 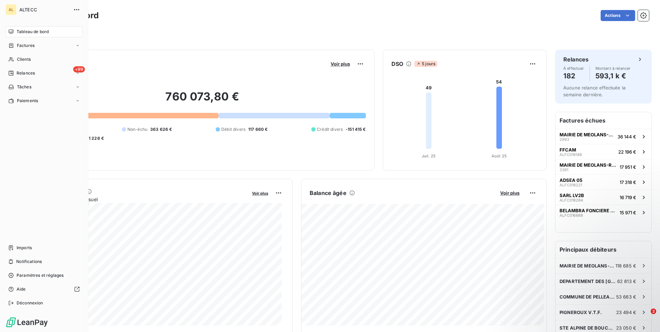 I want to click on span: Factures, so click(x=26, y=46).